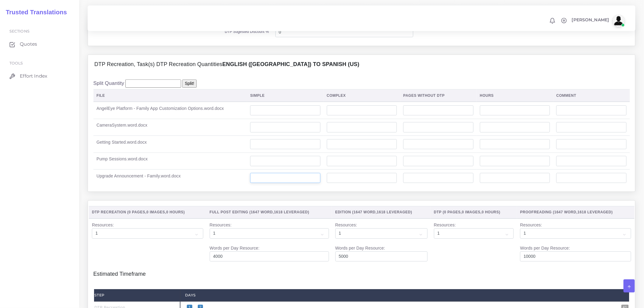 The width and height of the screenshot is (644, 308). Describe the element at coordinates (170, 161) in the screenshot. I see `td: Pump Sessions.word.docx` at that location.